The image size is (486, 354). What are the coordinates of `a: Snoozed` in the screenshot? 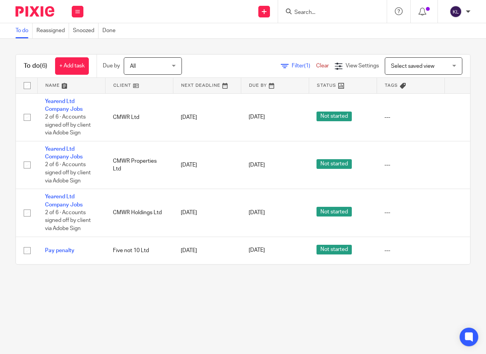 It's located at (86, 31).